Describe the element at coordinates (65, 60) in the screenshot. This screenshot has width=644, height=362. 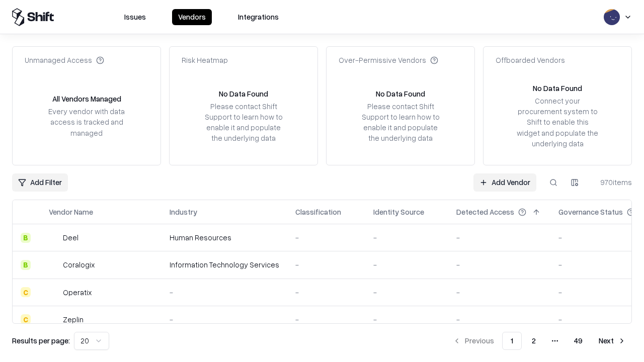
I see `div: Unmanaged Access` at that location.